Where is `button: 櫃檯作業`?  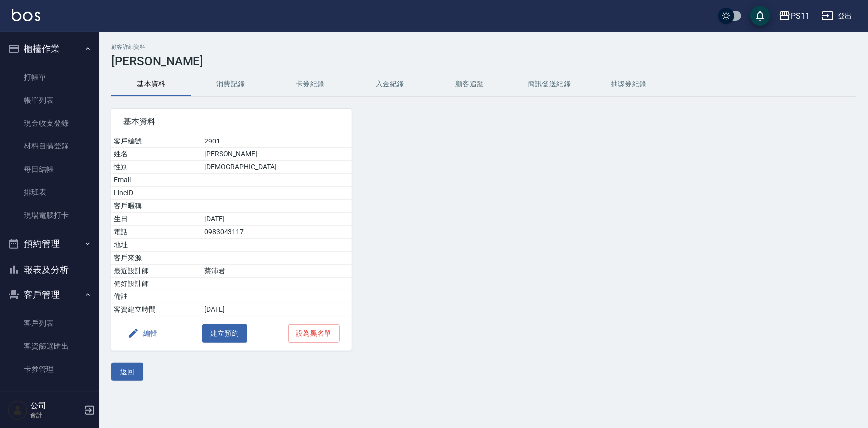 button: 櫃檯作業 is located at coordinates (50, 49).